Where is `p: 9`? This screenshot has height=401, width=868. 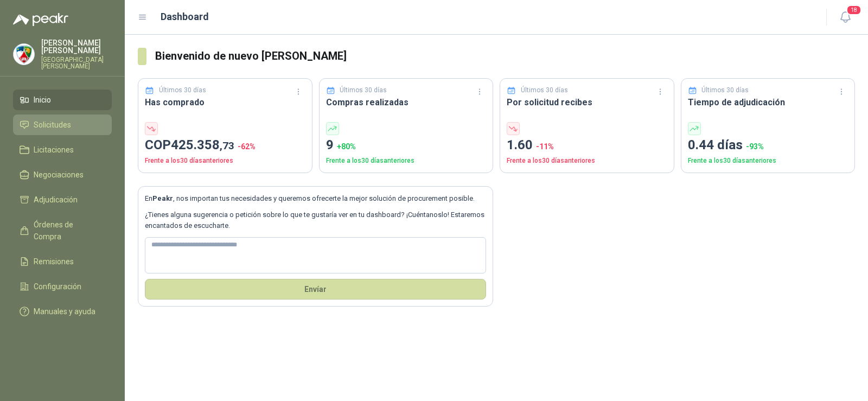
p: 9 is located at coordinates (406, 145).